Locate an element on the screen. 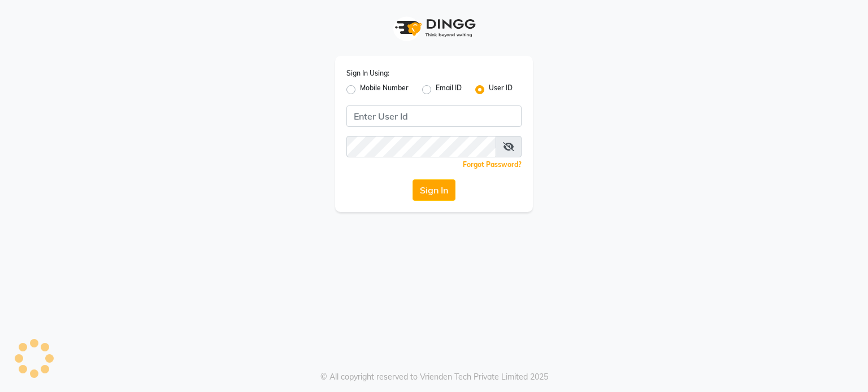 Image resolution: width=868 pixels, height=392 pixels. label: Email ID is located at coordinates (449, 90).